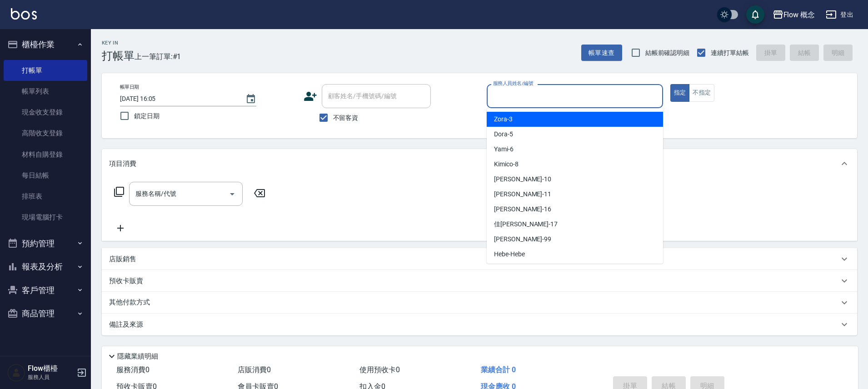  I want to click on div: 預收卡販賣, so click(479, 281).